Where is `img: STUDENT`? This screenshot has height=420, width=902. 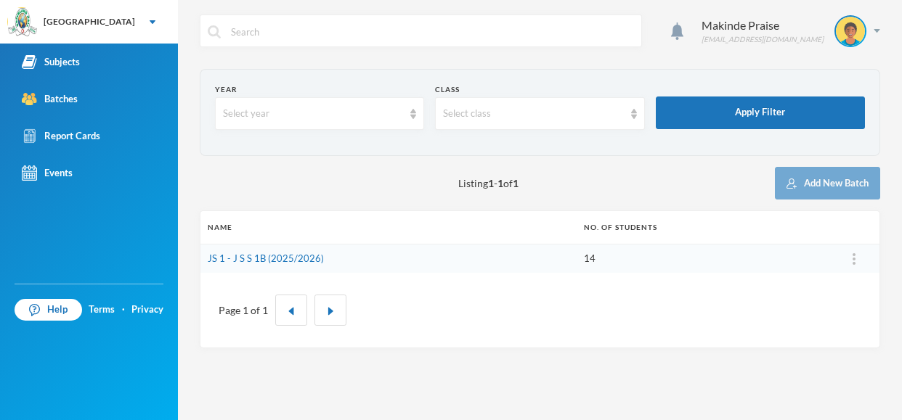 img: STUDENT is located at coordinates (850, 31).